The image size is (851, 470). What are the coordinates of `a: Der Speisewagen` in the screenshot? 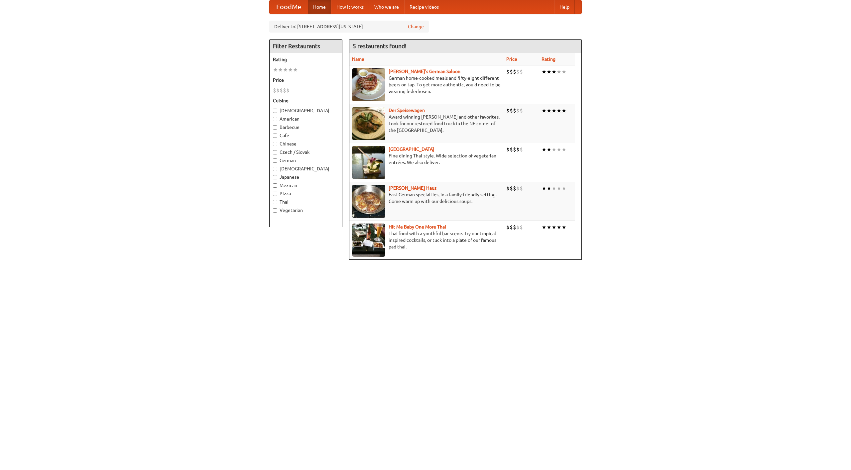 It's located at (406, 110).